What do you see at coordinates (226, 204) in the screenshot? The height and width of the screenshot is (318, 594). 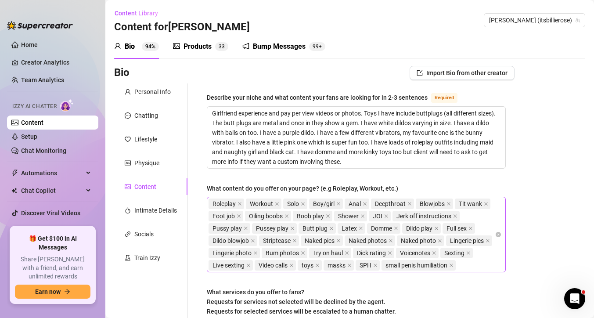 I see `span: Roleplay` at bounding box center [226, 204].